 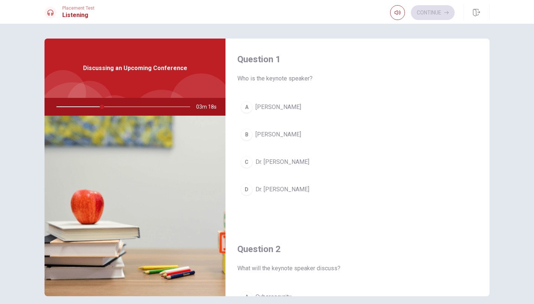 What do you see at coordinates (135, 206) in the screenshot?
I see `img: Discussing an Upcoming Conference` at bounding box center [135, 206].